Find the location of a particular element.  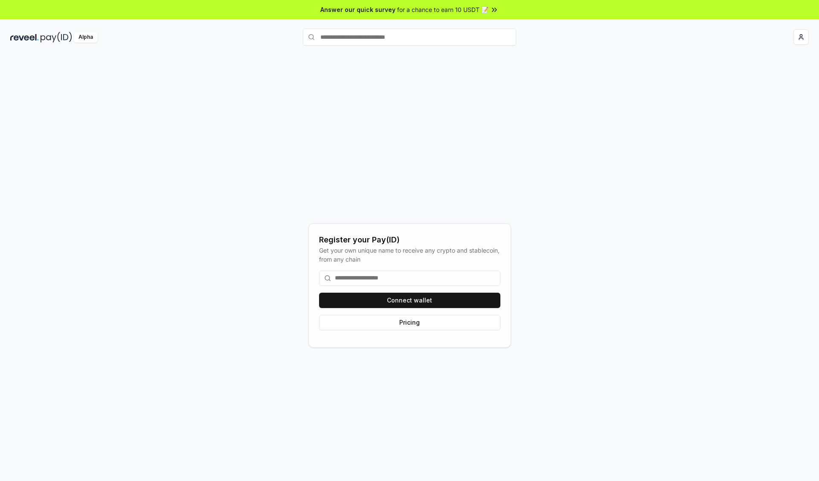

span: Answer our quick survey is located at coordinates (358, 9).